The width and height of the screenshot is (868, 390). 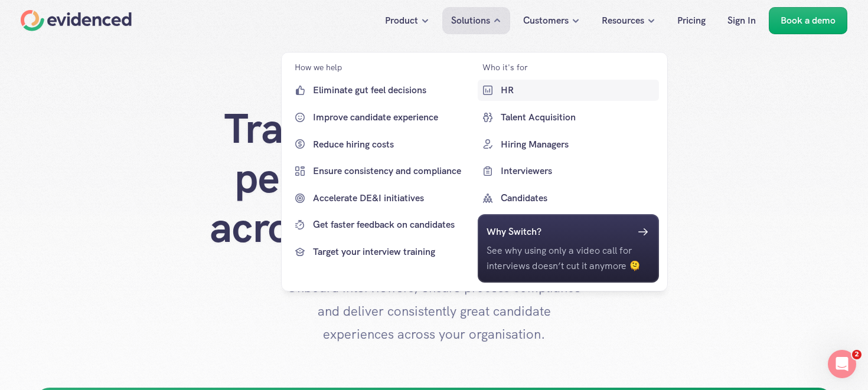 I want to click on a: HR, so click(x=568, y=90).